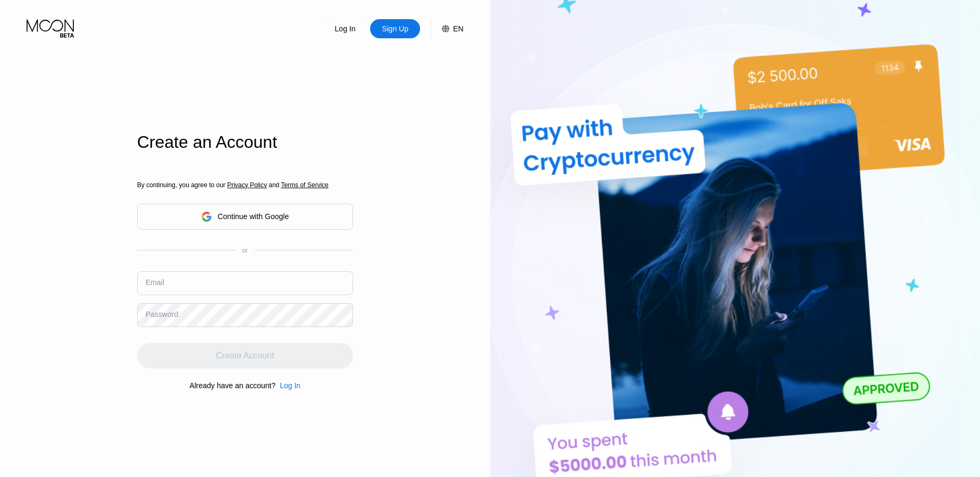 This screenshot has width=980, height=477. I want to click on div: or, so click(244, 250).